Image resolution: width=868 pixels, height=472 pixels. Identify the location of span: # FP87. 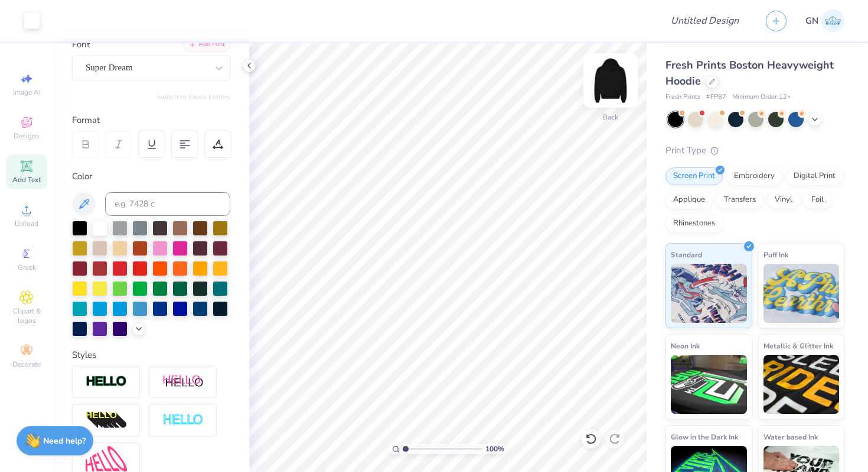
(717, 97).